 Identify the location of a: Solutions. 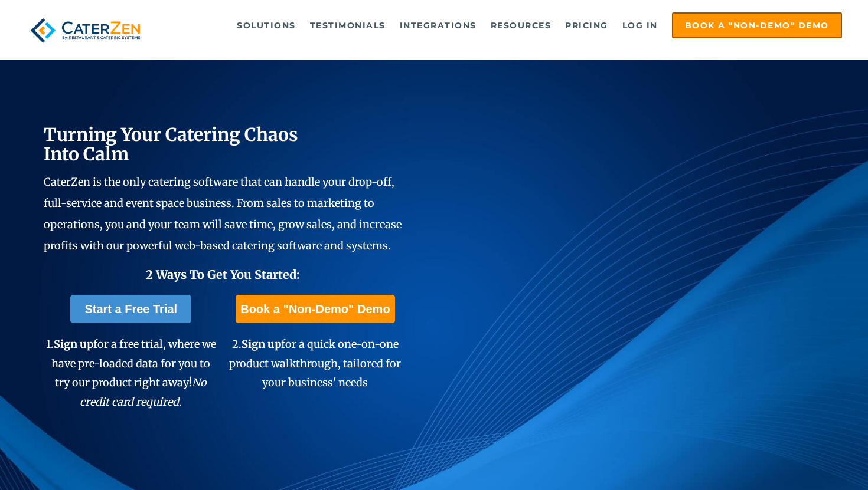
(266, 25).